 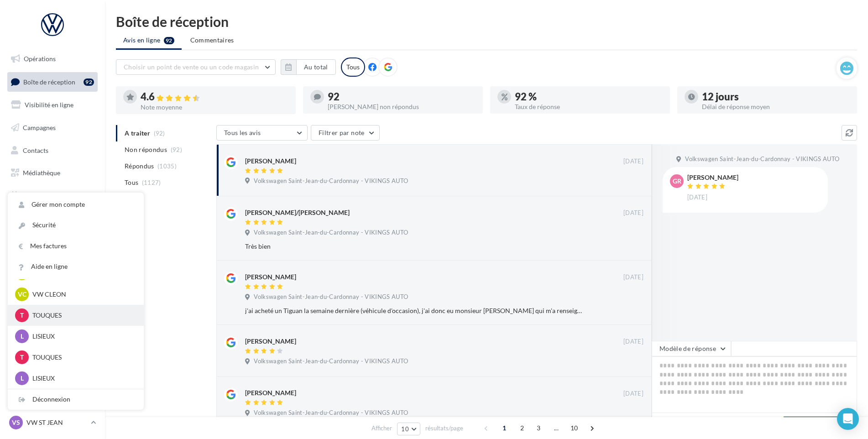 I want to click on div: Taux de réponse, so click(x=589, y=107).